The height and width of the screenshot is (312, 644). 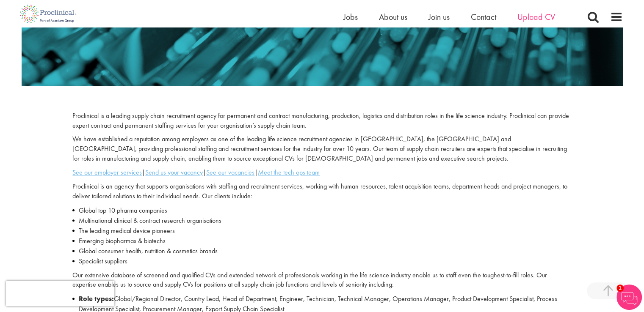 What do you see at coordinates (107, 172) in the screenshot?
I see `u: See our employer services` at bounding box center [107, 172].